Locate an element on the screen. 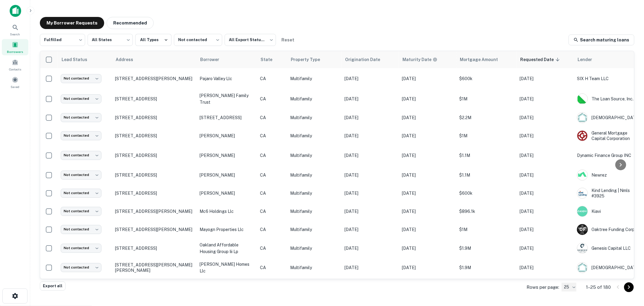 The image size is (644, 306). span: Mortgage Amount is located at coordinates (483, 60).